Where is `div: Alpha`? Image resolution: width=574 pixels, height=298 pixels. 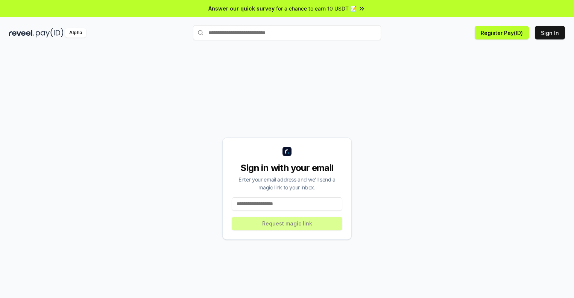 div: Alpha is located at coordinates (76, 33).